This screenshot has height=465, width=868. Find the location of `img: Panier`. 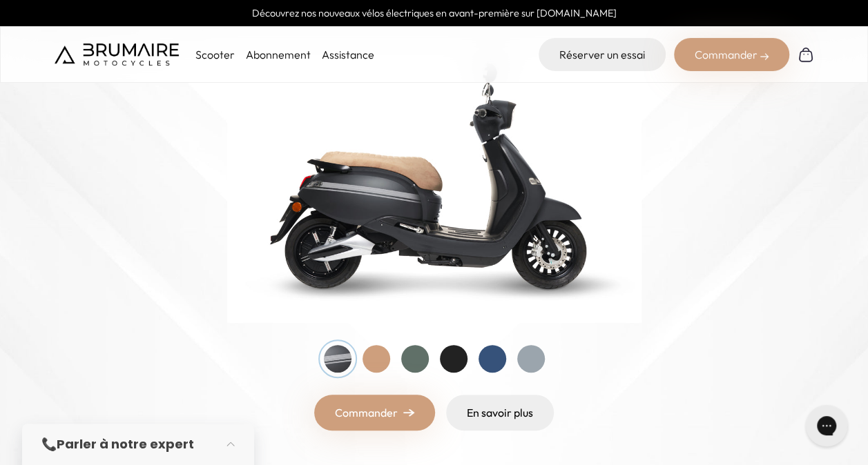

img: Panier is located at coordinates (805, 54).